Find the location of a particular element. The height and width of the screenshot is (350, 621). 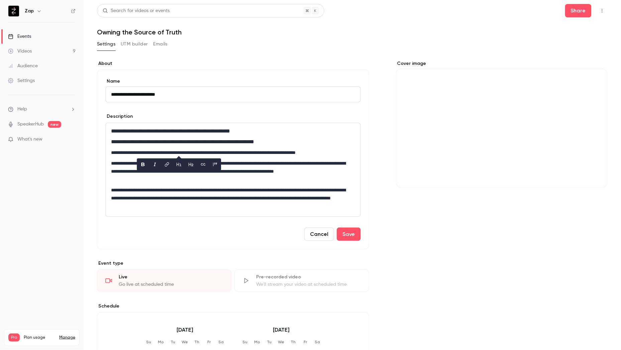

div: editor is located at coordinates (233, 170).